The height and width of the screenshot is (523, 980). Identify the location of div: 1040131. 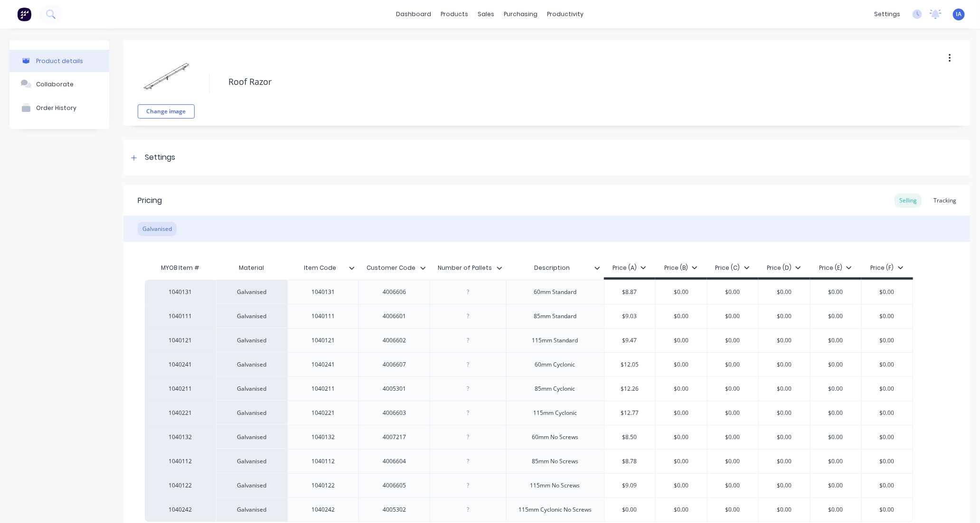
(323, 292).